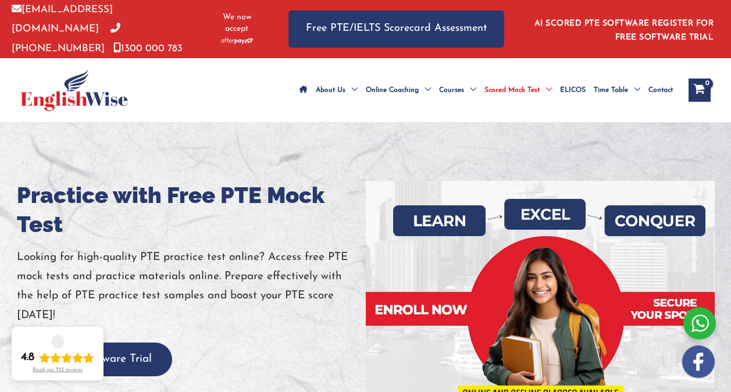 Image resolution: width=731 pixels, height=392 pixels. I want to click on span: About Us, so click(330, 90).